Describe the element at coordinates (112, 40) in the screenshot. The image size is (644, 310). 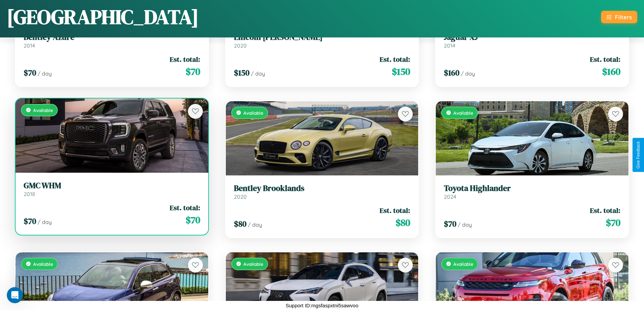
I see `a: Bentley Azure2014` at that location.